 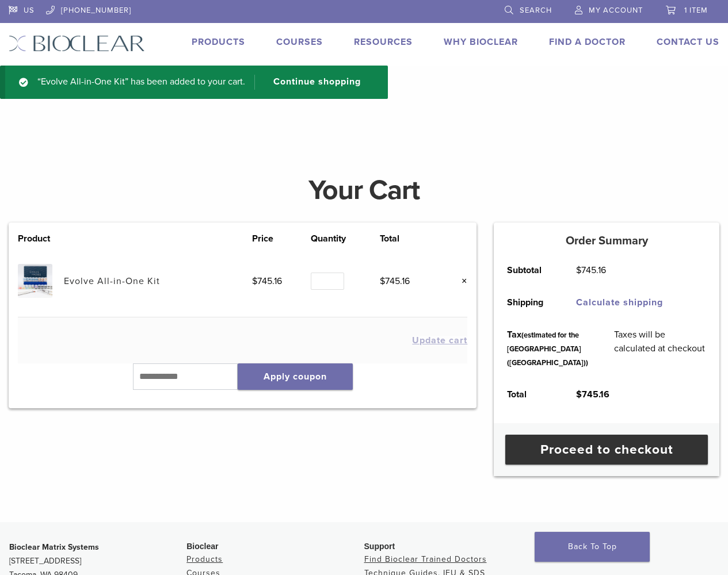 I want to click on a: Find A Doctor, so click(x=587, y=42).